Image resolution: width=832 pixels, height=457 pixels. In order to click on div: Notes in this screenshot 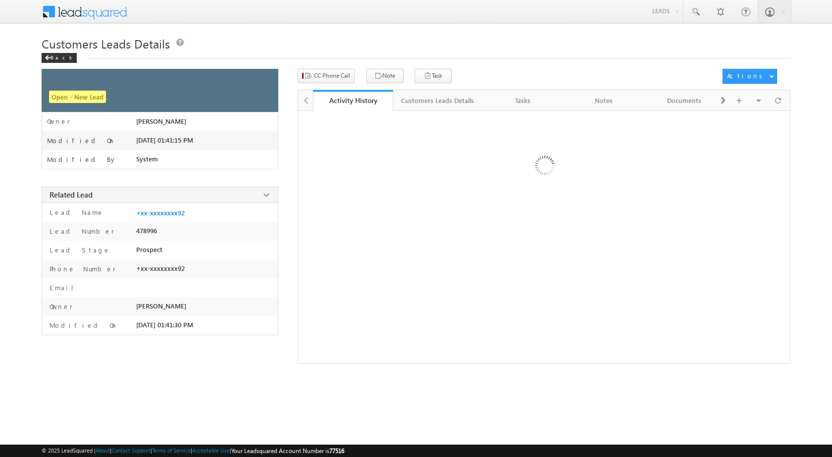, I will do `click(603, 101)`.